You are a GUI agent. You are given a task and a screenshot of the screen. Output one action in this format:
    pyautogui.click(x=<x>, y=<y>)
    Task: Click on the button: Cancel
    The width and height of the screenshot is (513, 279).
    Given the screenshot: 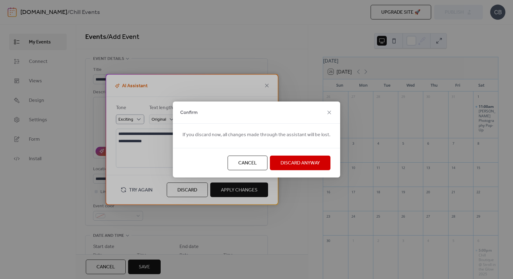 What is the action you would take?
    pyautogui.click(x=247, y=163)
    